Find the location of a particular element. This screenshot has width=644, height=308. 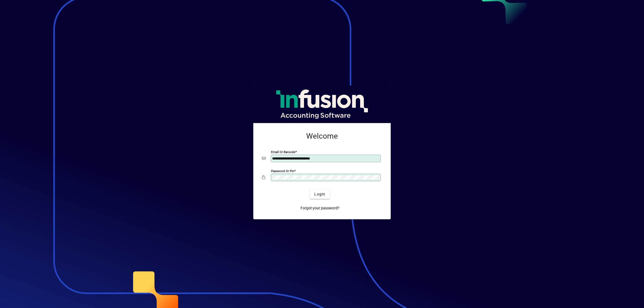

a: Forgot your password? is located at coordinates (320, 208).